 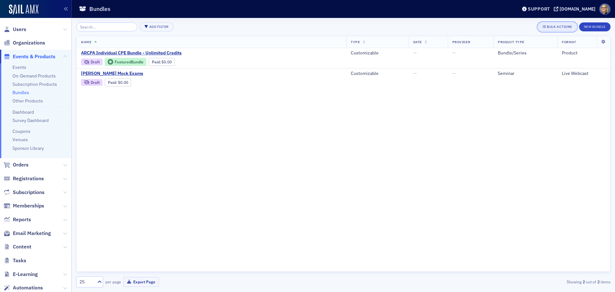 What do you see at coordinates (135, 53) in the screenshot?
I see `span: ARCPA Individual CPE Bundle - Unlimited Credits` at bounding box center [135, 53].